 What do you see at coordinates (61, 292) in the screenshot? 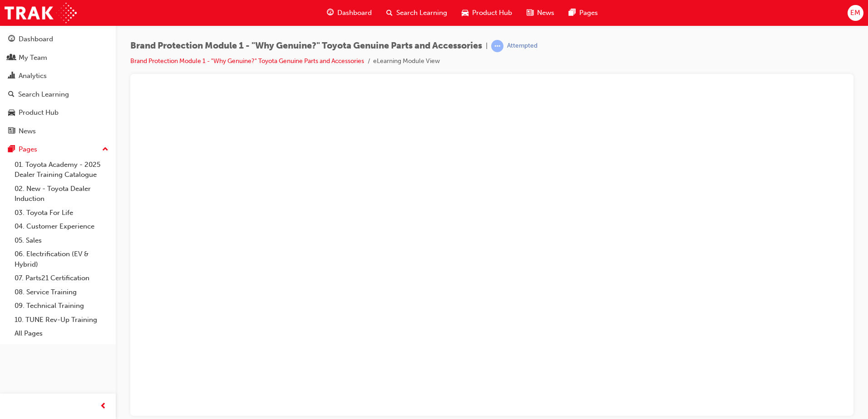
I see `a: 08. Service Training` at bounding box center [61, 292].